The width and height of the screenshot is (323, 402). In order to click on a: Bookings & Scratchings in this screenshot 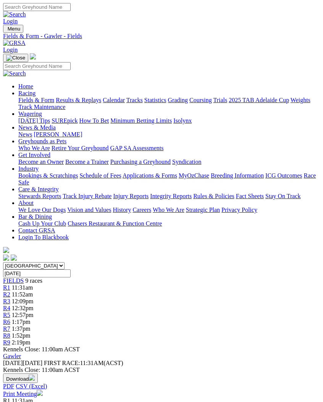, I will do `click(48, 175)`.